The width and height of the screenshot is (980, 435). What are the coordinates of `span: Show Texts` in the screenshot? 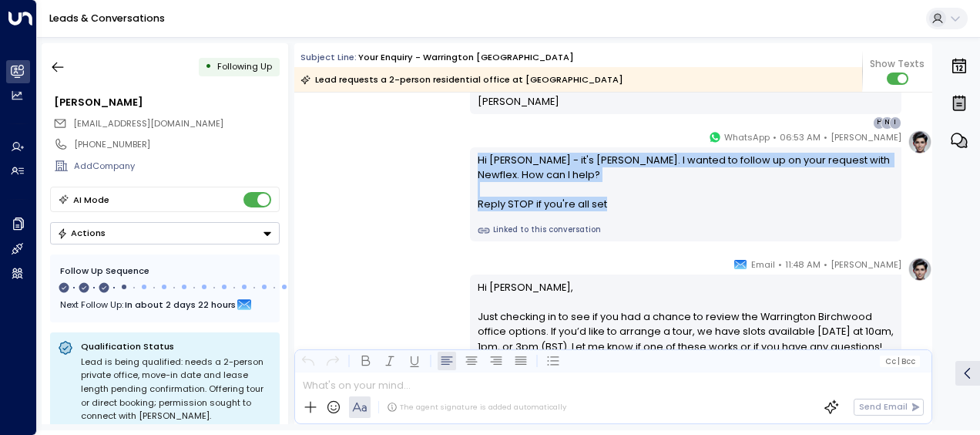 It's located at (896, 64).